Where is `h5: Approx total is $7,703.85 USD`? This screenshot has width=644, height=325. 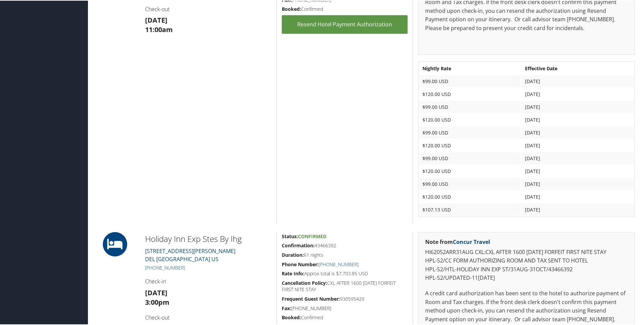 h5: Approx total is $7,703.85 USD is located at coordinates (345, 273).